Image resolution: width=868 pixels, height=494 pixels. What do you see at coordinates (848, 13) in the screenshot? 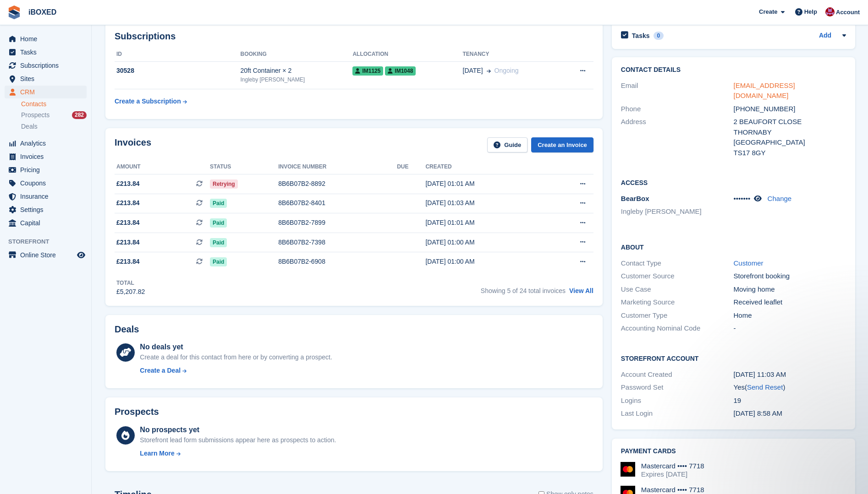
I see `span: Account` at bounding box center [848, 13].